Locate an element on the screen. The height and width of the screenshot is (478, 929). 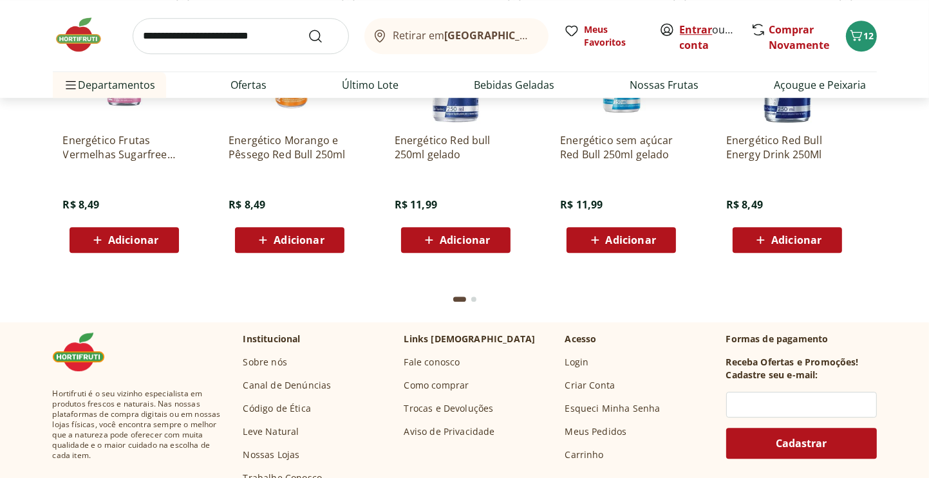
a: Carrinho is located at coordinates (584, 455).